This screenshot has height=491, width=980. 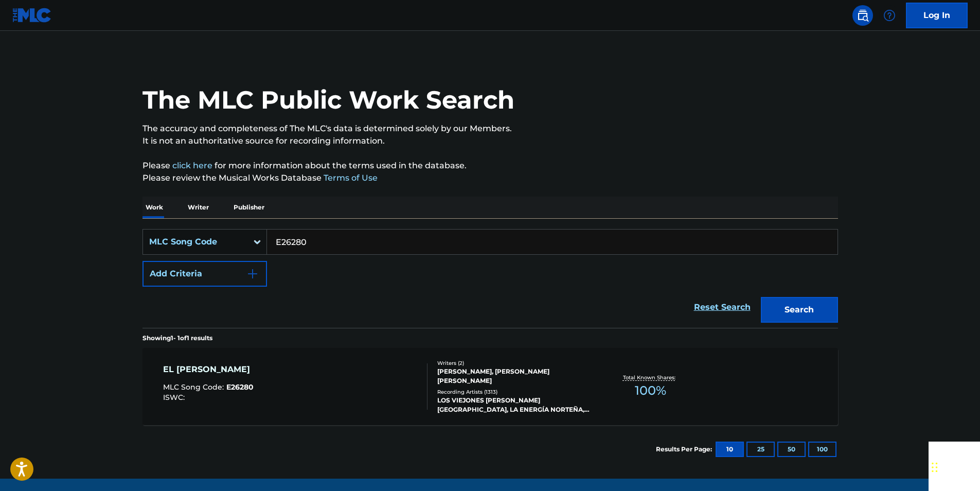 What do you see at coordinates (240, 387) in the screenshot?
I see `span: E26280` at bounding box center [240, 387].